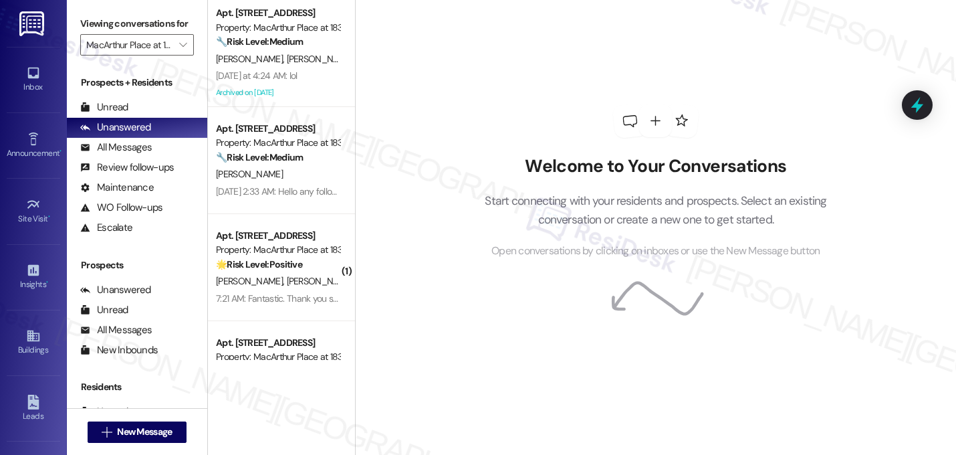 This screenshot has width=956, height=455. I want to click on span: New Message, so click(144, 431).